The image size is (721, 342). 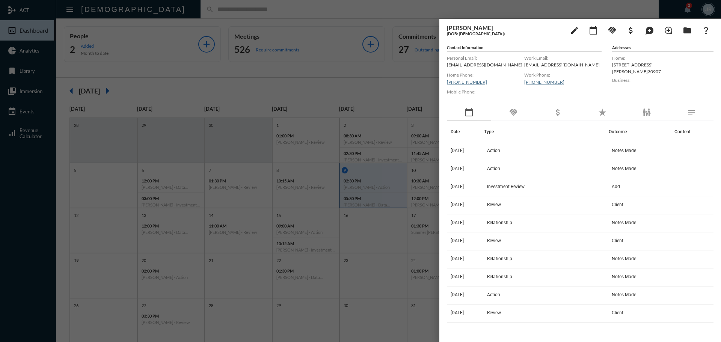 I want to click on label: Mobile Phone:, so click(x=486, y=92).